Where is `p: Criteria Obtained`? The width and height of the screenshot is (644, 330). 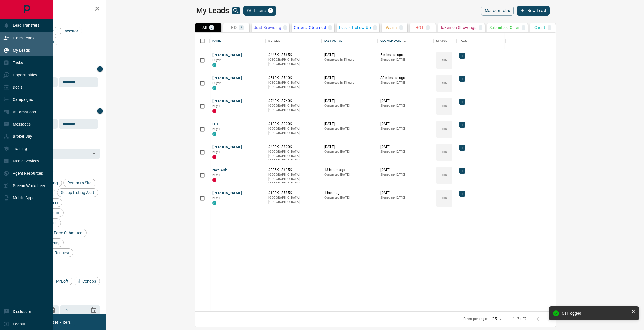
p: Criteria Obtained is located at coordinates (310, 27).